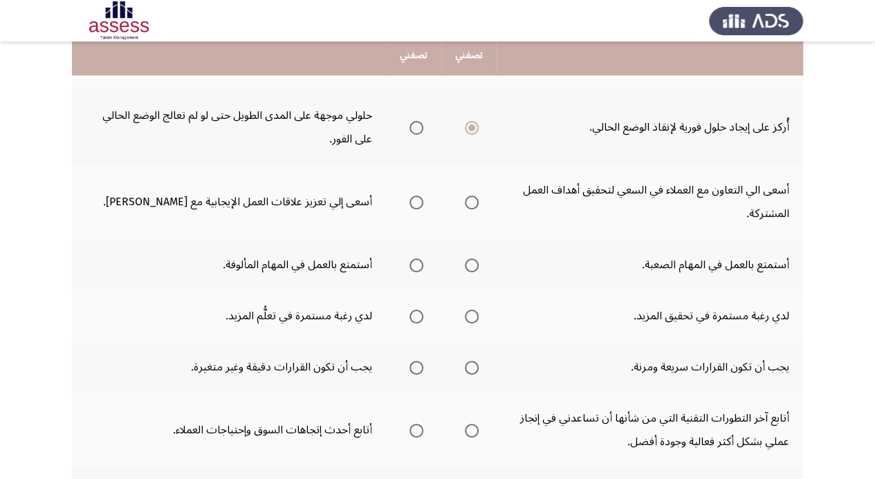 Image resolution: width=875 pixels, height=479 pixels. What do you see at coordinates (649, 202) in the screenshot?
I see `td: أسعى الي التعاون مع العملاء في السعي لتحقيق أهداف العمل المشتركة.` at bounding box center [649, 202].